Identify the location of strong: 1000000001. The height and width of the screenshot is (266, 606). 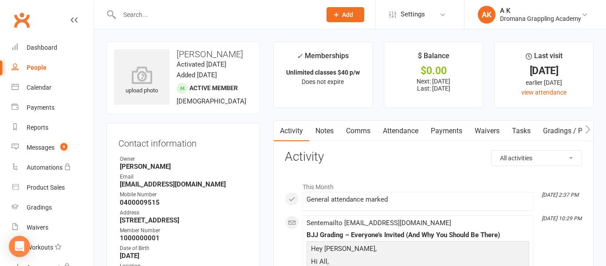
(184, 238).